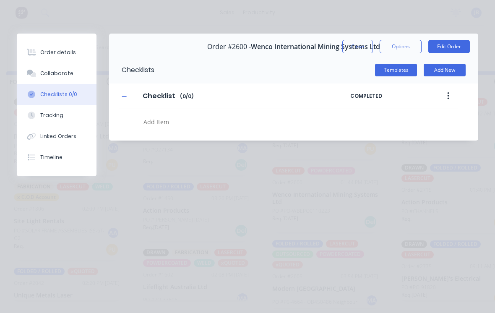 The width and height of the screenshot is (495, 313). I want to click on div: Linked Orders, so click(58, 136).